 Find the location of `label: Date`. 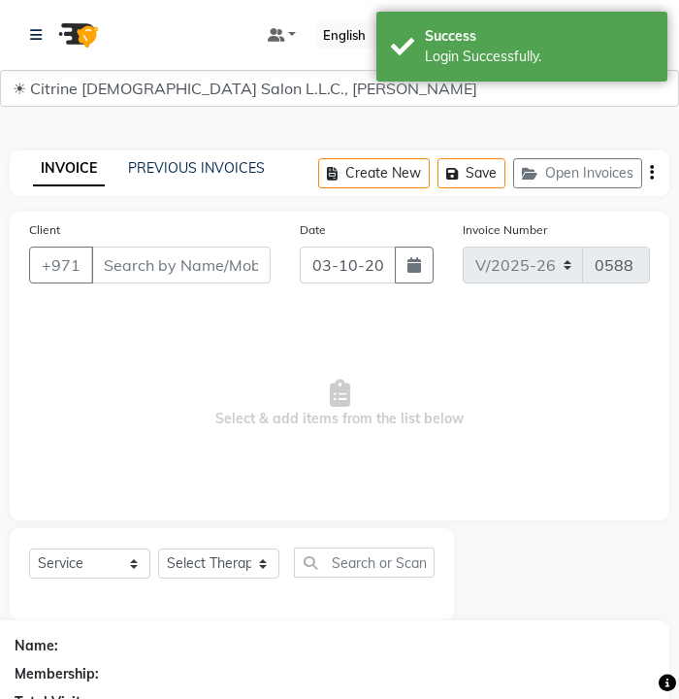

label: Date is located at coordinates (313, 230).